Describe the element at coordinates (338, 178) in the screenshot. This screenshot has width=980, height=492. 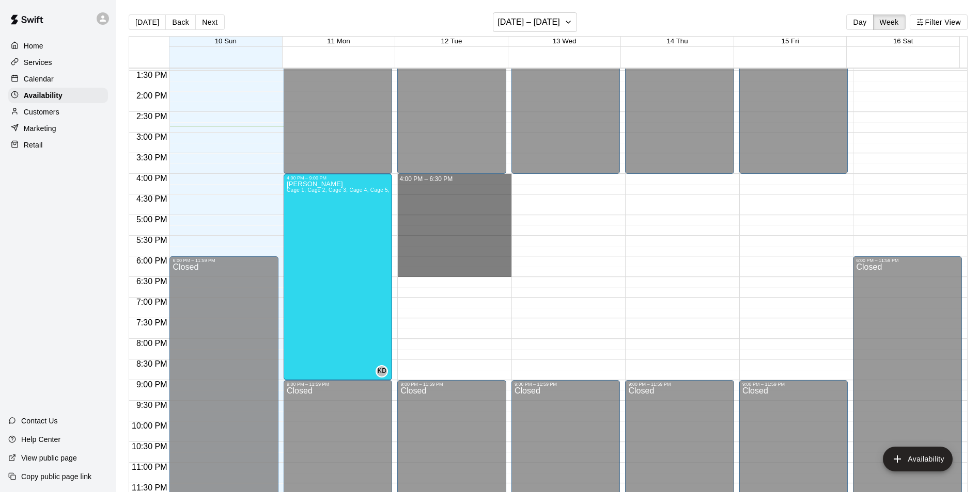
I see `div: 4:00 PM – 9:00 PM` at that location.